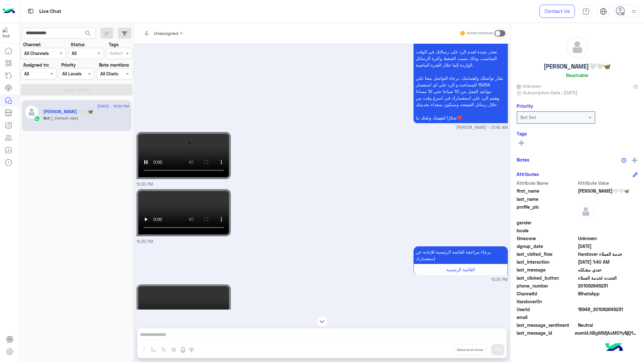 The image size is (644, 362). I want to click on span: 201062645231, so click(608, 285).